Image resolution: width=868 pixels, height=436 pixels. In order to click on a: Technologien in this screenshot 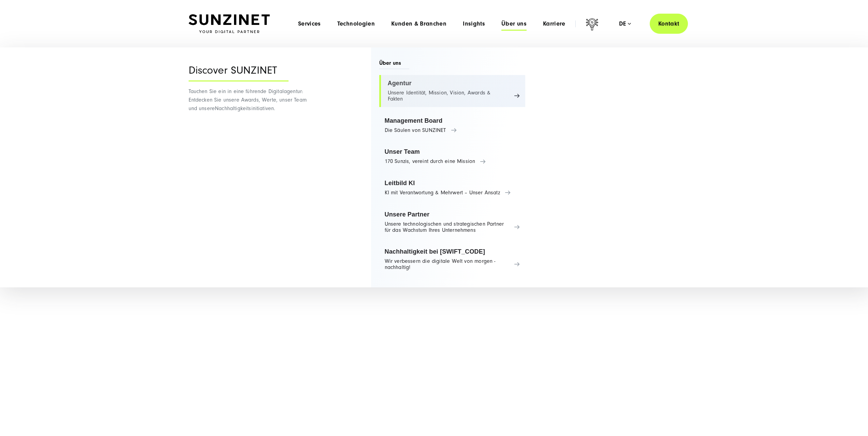, I will do `click(356, 24)`.